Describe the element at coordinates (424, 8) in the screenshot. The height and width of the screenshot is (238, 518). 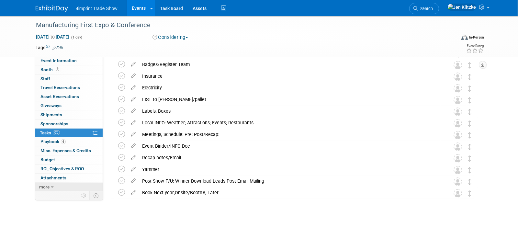
I see `a: Search` at that location.